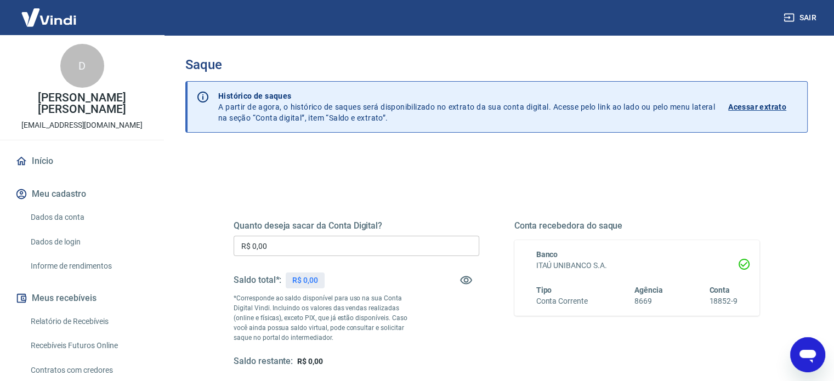 The image size is (834, 381). I want to click on h6: Conta Corrente, so click(562, 301).